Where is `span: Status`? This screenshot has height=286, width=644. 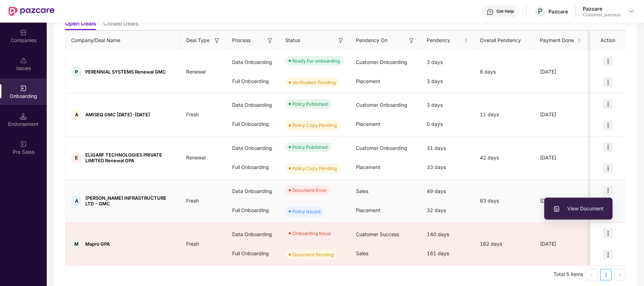
span: Status is located at coordinates (293, 40).